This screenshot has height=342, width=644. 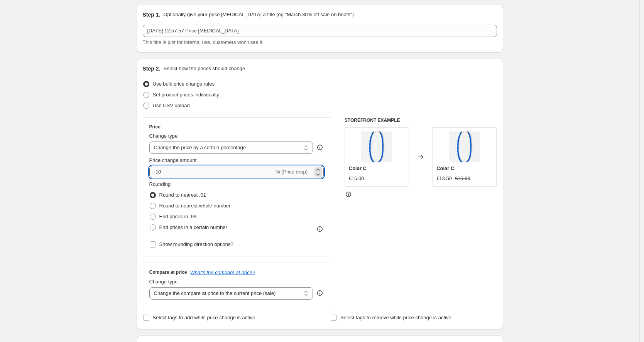 I want to click on span: Price change amount, so click(x=173, y=160).